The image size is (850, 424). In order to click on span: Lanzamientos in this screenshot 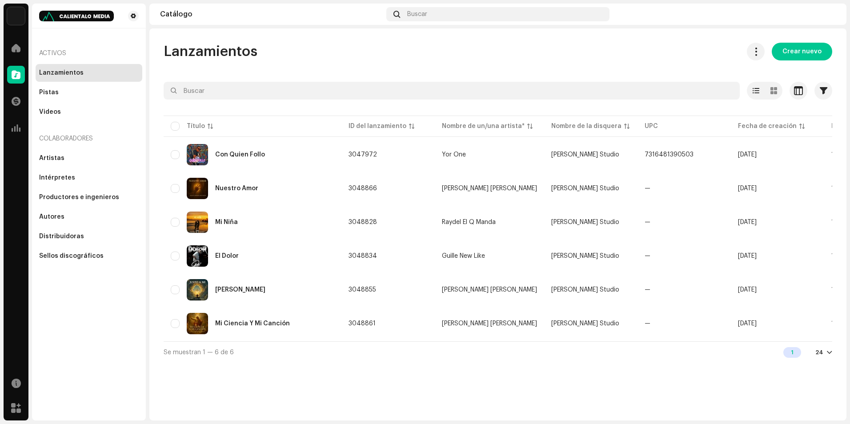, I will do `click(210, 52)`.